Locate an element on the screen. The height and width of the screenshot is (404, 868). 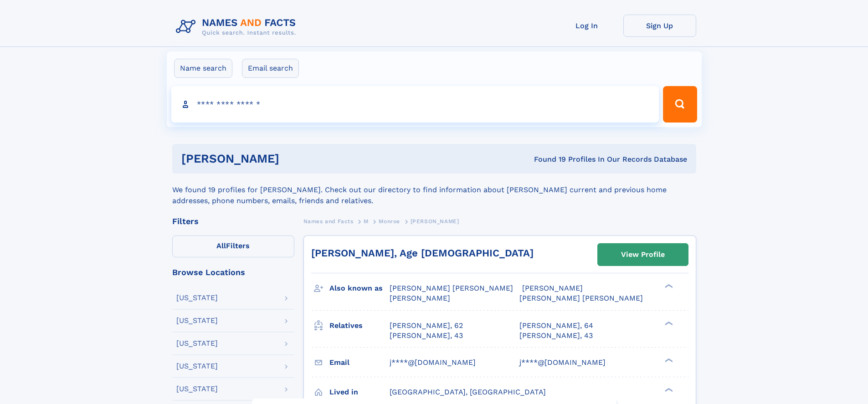
input: search input is located at coordinates (415, 104).